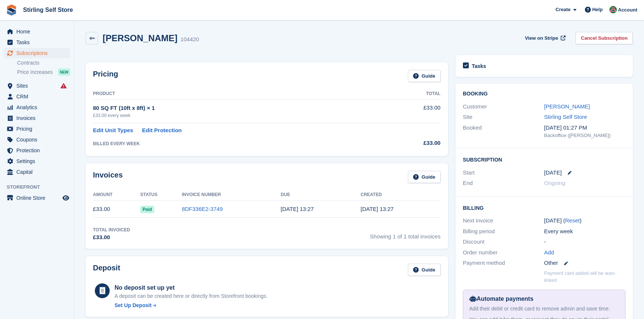 Image resolution: width=644 pixels, height=319 pixels. What do you see at coordinates (412, 94) in the screenshot?
I see `th: Total` at bounding box center [412, 94].